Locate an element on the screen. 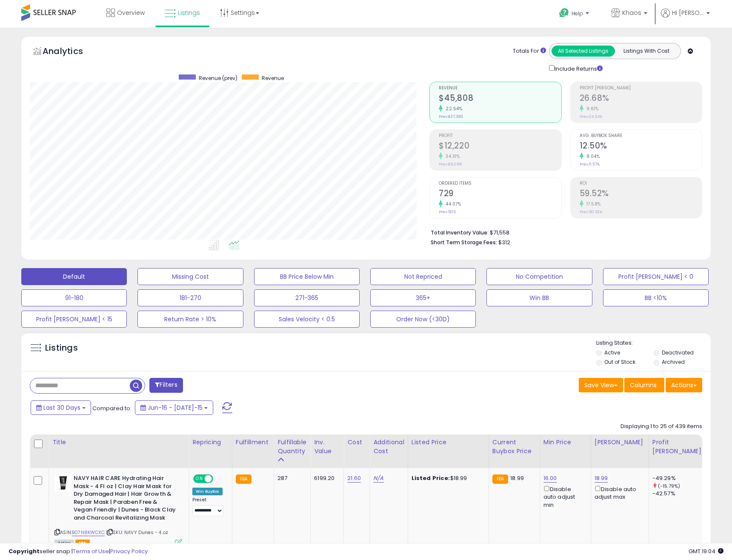 The width and height of the screenshot is (732, 560). small: 34.31% is located at coordinates (451, 156).